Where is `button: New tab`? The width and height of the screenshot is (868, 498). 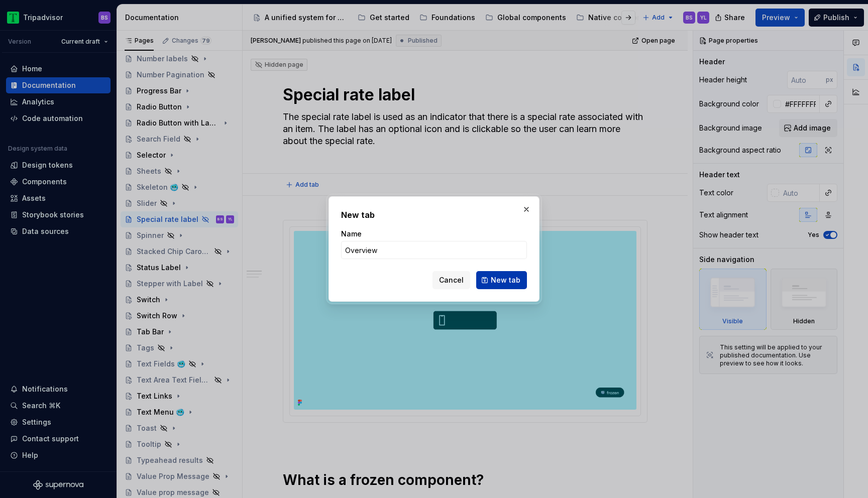
button: New tab is located at coordinates (501, 280).